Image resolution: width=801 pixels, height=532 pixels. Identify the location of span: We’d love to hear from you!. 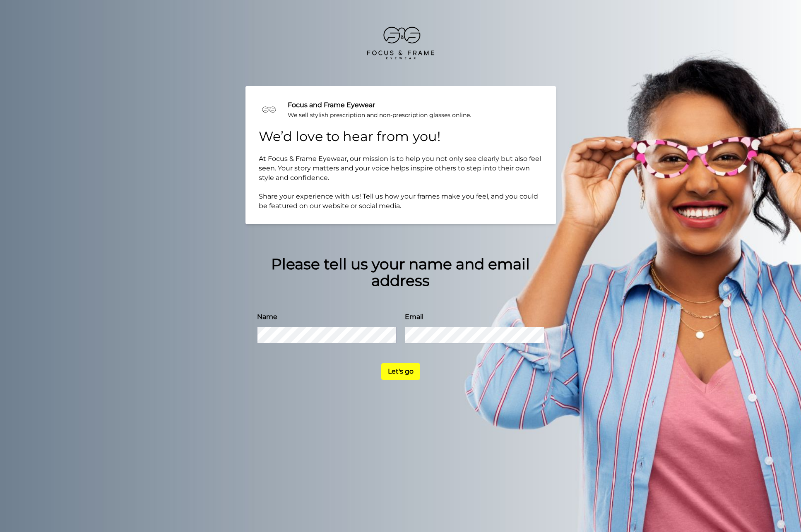
(350, 137).